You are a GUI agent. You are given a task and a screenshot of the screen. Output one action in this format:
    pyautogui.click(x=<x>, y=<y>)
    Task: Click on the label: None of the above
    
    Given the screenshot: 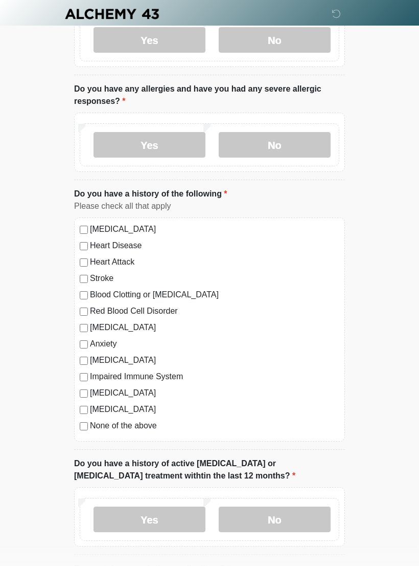 What is the action you would take?
    pyautogui.click(x=215, y=426)
    